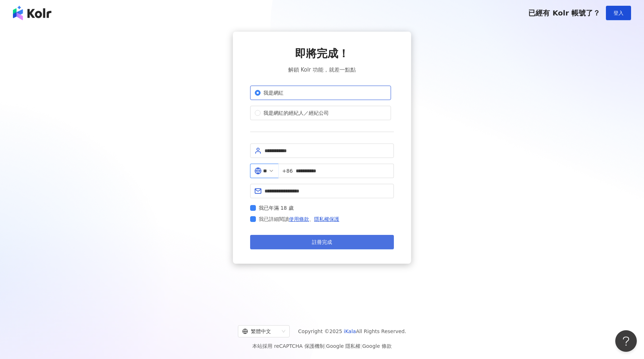 The height and width of the screenshot is (359, 644). Describe the element at coordinates (276, 208) in the screenshot. I see `span: 我已年滿 18 歲` at that location.